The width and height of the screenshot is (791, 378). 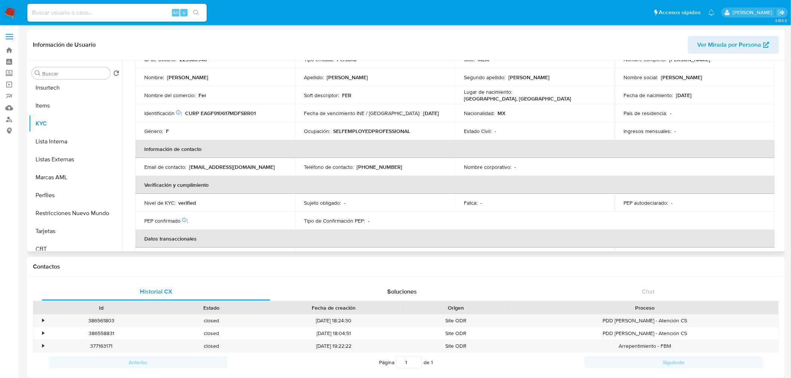 What do you see at coordinates (76, 88) in the screenshot?
I see `button: Insurtech` at bounding box center [76, 88].